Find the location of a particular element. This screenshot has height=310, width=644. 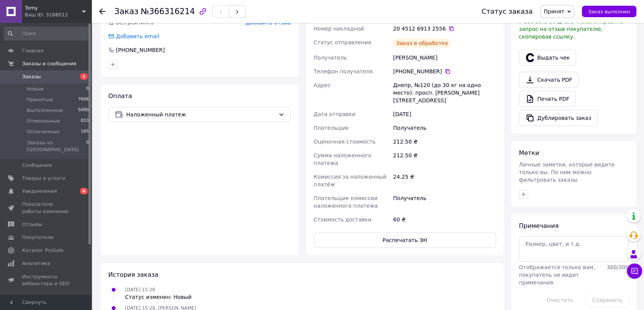

input: Поиск is located at coordinates (47, 34).